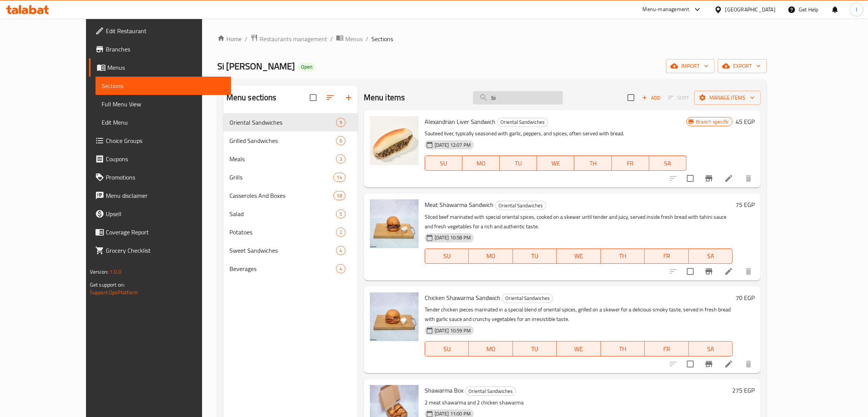  Describe the element at coordinates (742, 66) in the screenshot. I see `button: export` at that location.